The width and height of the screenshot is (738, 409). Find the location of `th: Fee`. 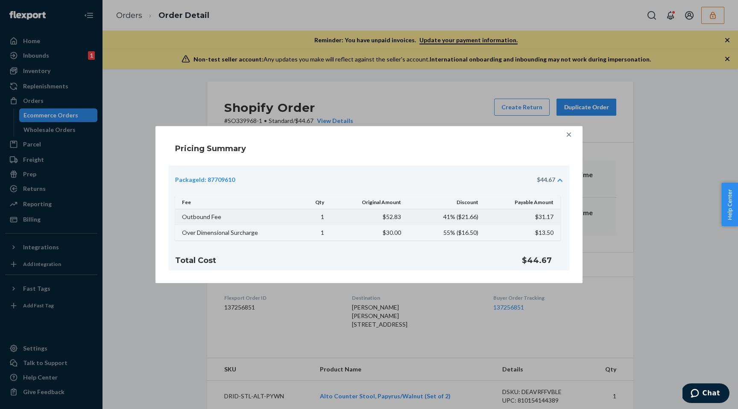

th: Fee is located at coordinates (233, 202).